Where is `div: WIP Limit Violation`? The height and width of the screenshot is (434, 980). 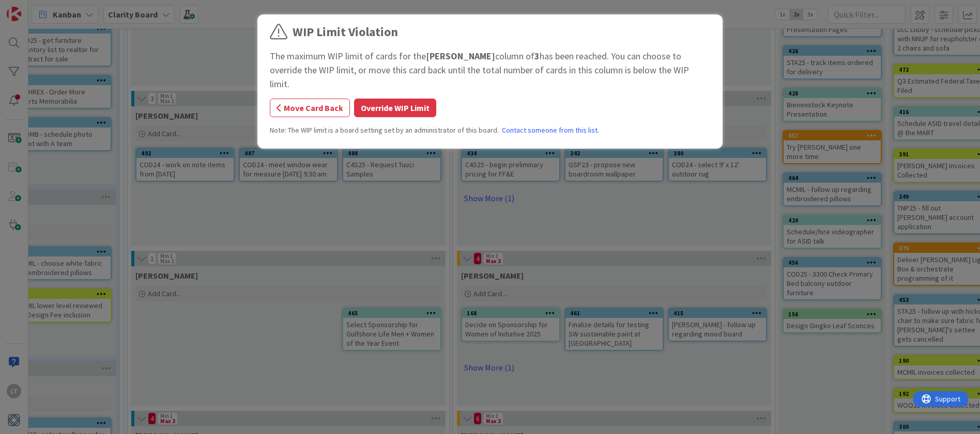
div: WIP Limit Violation is located at coordinates (345, 32).